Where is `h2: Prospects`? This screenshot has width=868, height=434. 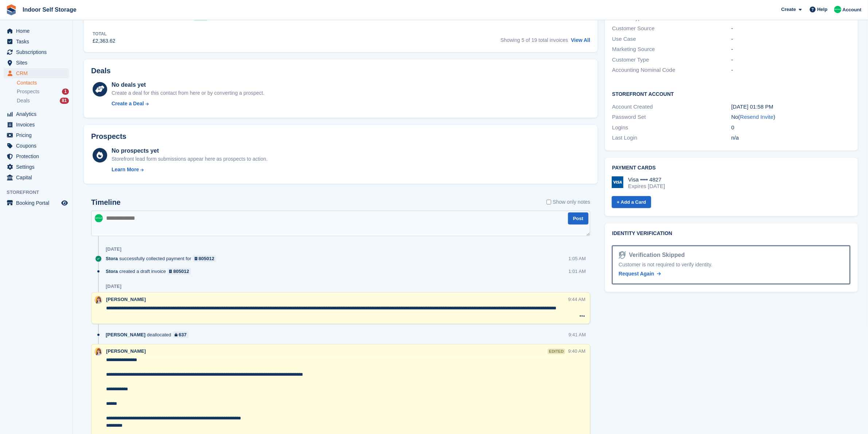
h2: Prospects is located at coordinates (109, 136).